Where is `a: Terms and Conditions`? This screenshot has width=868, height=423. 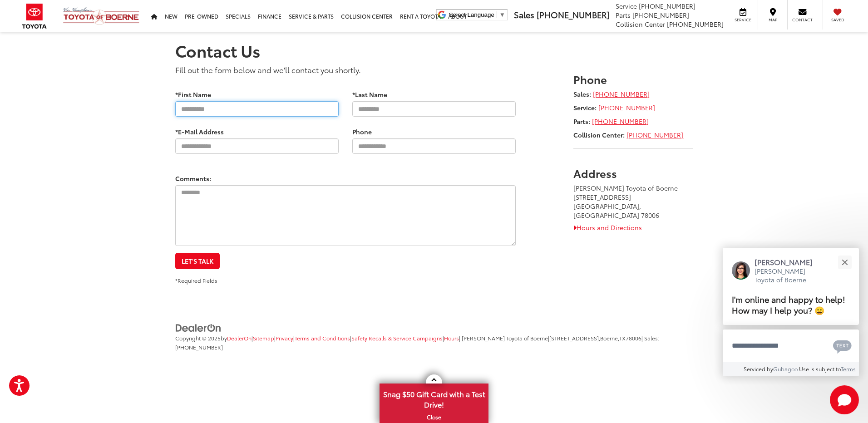 a: Terms and Conditions is located at coordinates (322, 338).